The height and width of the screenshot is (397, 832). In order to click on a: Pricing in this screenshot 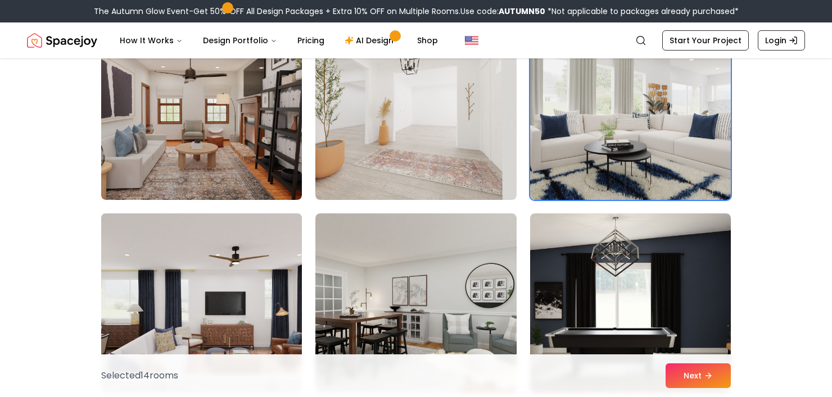, I will do `click(311, 40)`.